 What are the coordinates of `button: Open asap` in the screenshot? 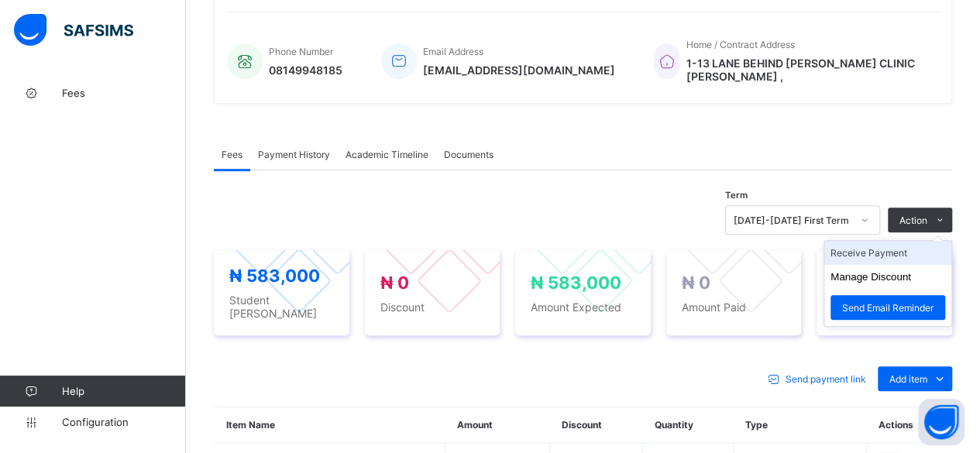 It's located at (942, 423).